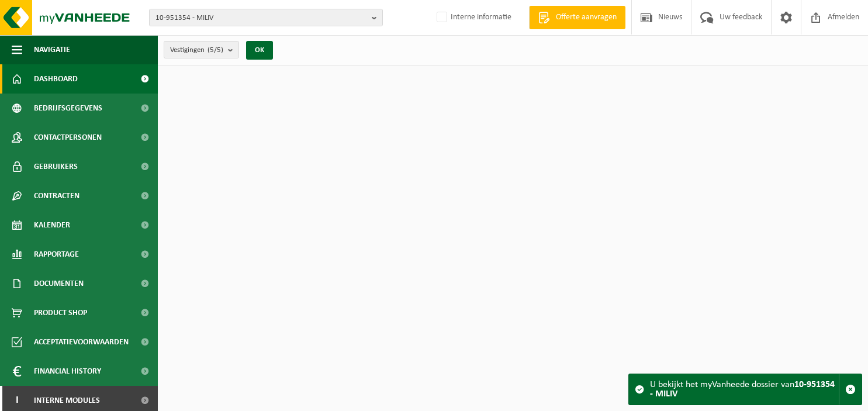 The width and height of the screenshot is (868, 411). What do you see at coordinates (56, 167) in the screenshot?
I see `span: Gebruikers` at bounding box center [56, 167].